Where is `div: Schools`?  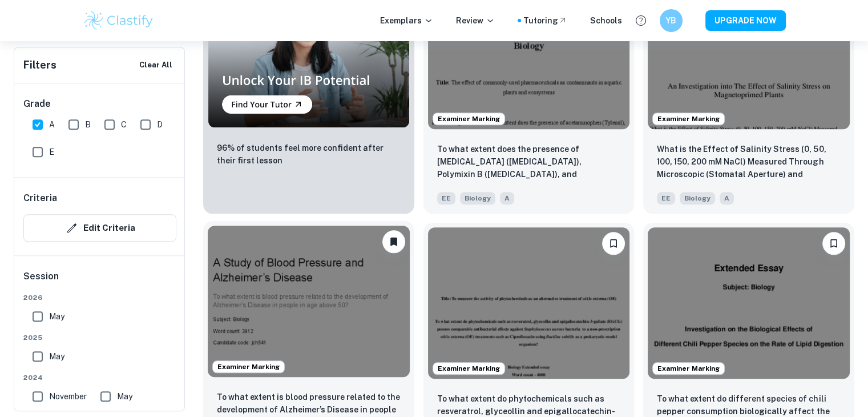 div: Schools is located at coordinates (606, 21).